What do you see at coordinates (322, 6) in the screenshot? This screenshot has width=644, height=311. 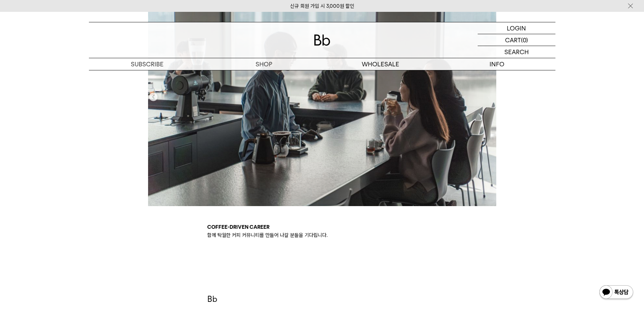 I see `a: 신규 회원 가입 시 3,000원 할인` at bounding box center [322, 6].